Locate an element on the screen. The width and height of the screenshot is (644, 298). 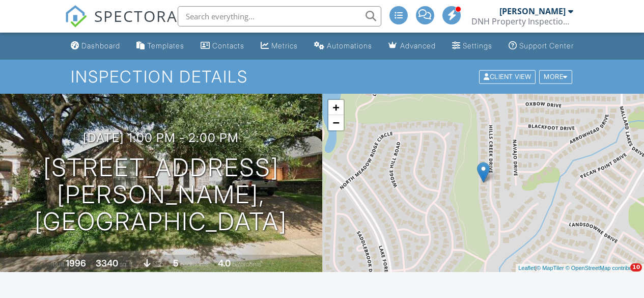
div: Templates is located at coordinates (165, 45).